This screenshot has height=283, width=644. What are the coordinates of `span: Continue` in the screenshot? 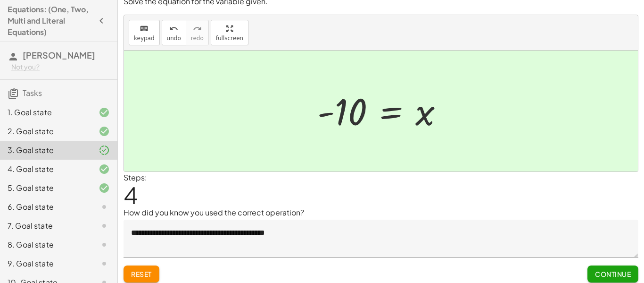 It's located at (613, 274).